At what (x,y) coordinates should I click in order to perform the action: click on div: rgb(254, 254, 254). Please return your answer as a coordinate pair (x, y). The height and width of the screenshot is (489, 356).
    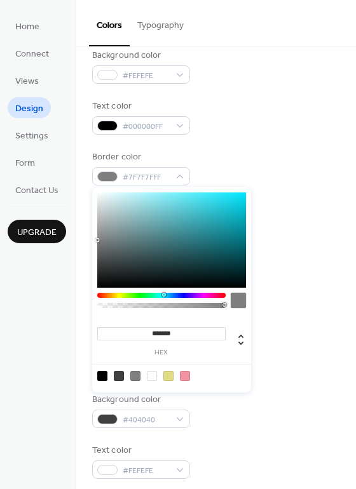
    Looking at the image, I should click on (152, 376).